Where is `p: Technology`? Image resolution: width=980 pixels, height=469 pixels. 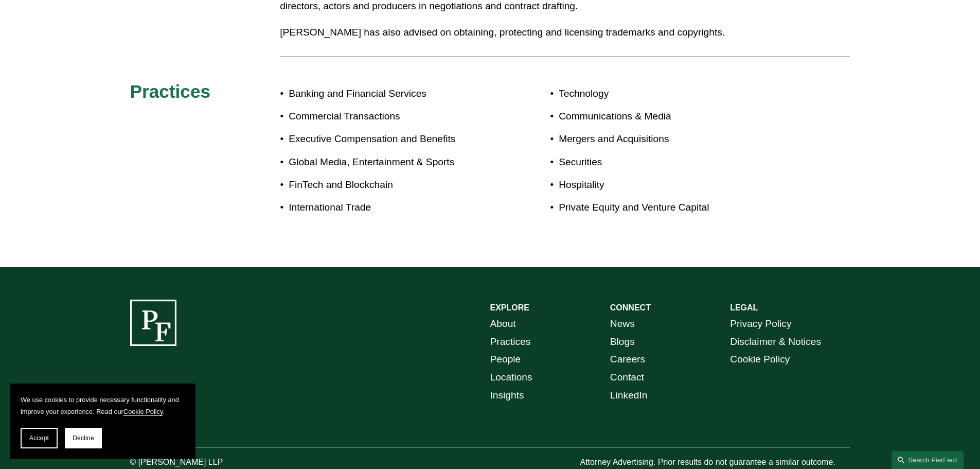 p: Technology is located at coordinates (674, 93).